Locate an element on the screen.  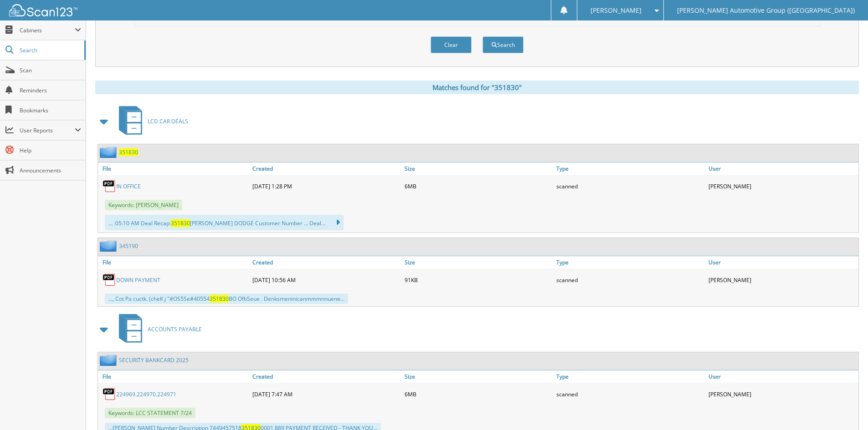
span: Bookmarks is located at coordinates (50, 110).